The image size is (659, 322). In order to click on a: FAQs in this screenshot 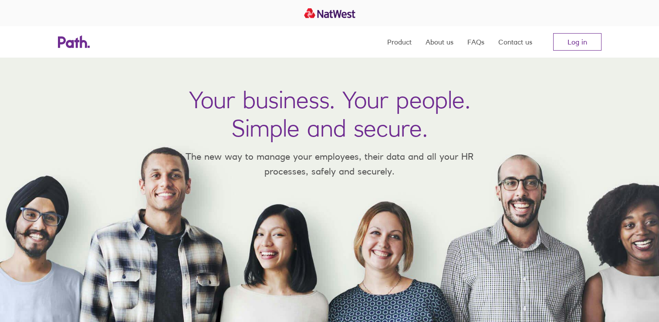, I will do `click(476, 42)`.